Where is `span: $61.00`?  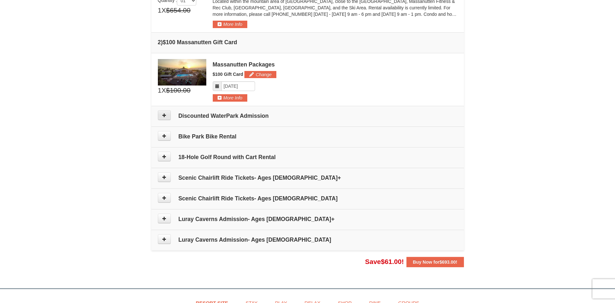 span: $61.00 is located at coordinates (391, 262).